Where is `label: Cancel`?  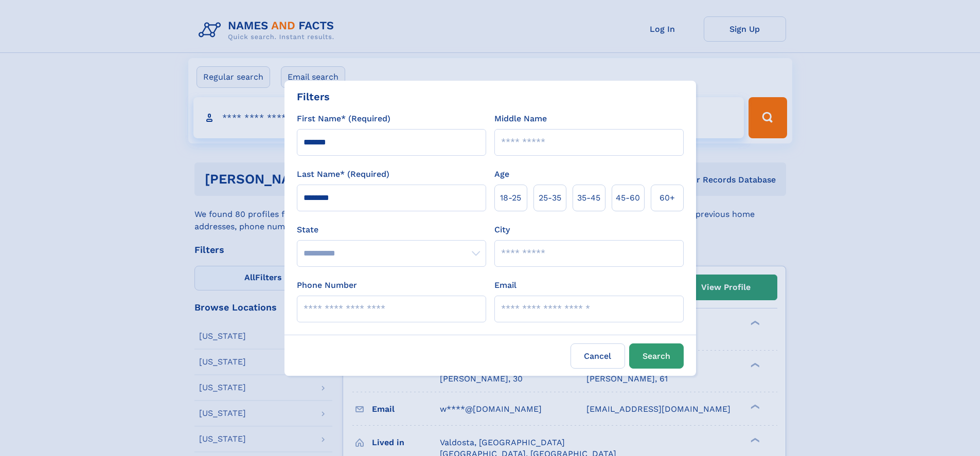
label: Cancel is located at coordinates (598, 355).